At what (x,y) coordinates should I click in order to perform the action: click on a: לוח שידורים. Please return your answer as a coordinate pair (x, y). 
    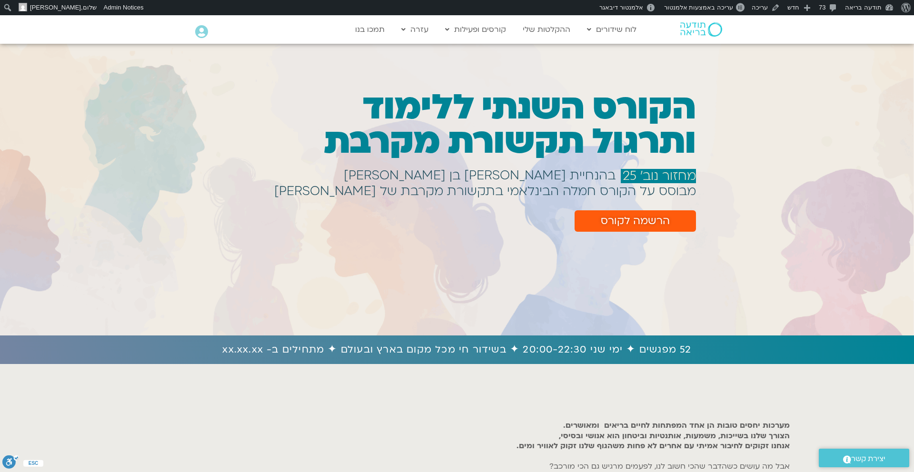
    Looking at the image, I should click on (612, 30).